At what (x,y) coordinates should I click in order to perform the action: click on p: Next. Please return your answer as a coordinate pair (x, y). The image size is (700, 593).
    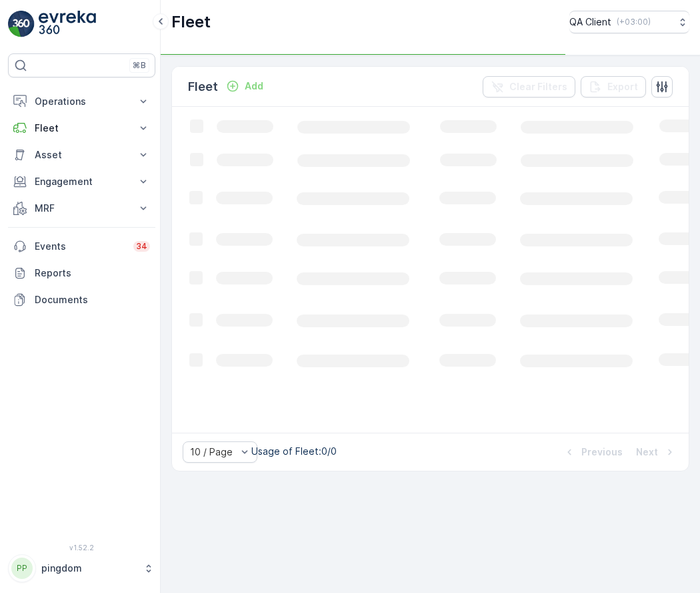
    Looking at the image, I should click on (647, 452).